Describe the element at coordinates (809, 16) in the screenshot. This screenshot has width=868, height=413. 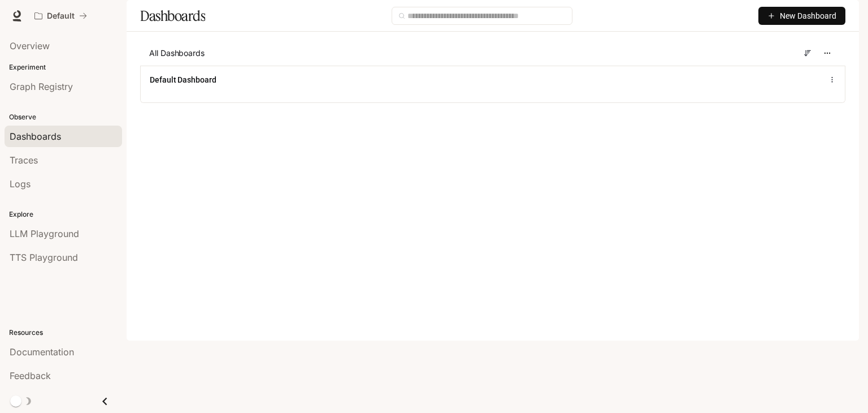
I see `span: New Dashboard` at that location.